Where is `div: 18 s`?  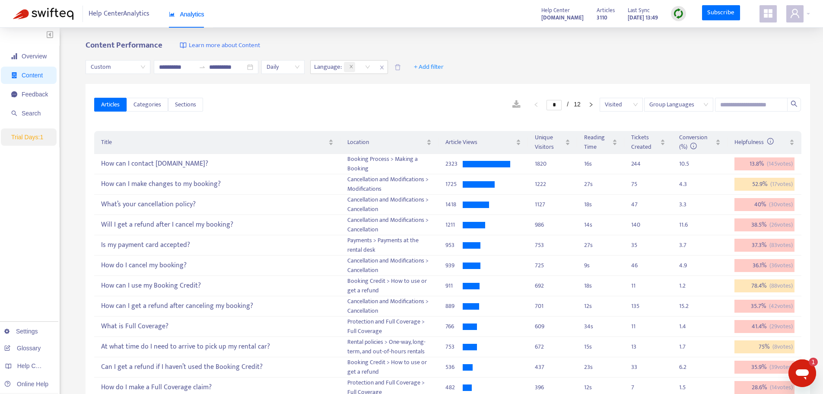 div: 18 s is located at coordinates (600, 286).